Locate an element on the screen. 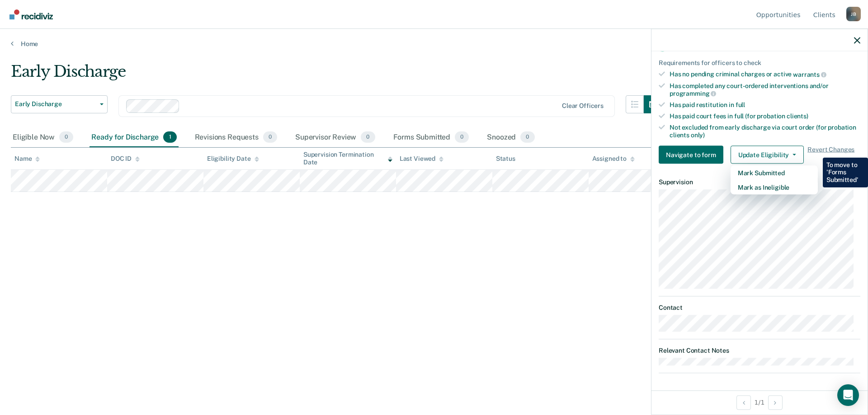 This screenshot has height=415, width=868. dt: Supervision is located at coordinates (759, 182).